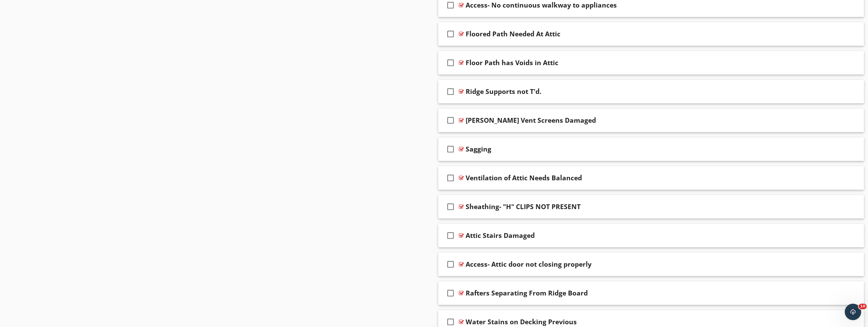 The width and height of the screenshot is (868, 327). What do you see at coordinates (862, 307) in the screenshot?
I see `span: 10` at bounding box center [862, 307].